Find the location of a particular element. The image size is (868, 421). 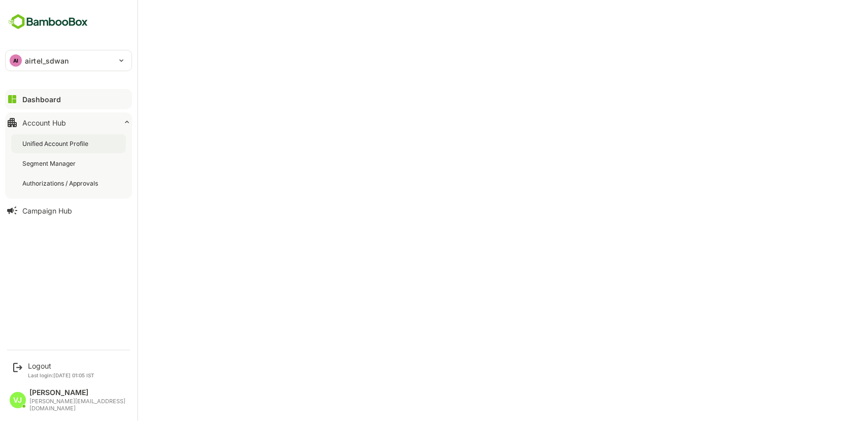

p: airtel_sdwan is located at coordinates (47, 61).